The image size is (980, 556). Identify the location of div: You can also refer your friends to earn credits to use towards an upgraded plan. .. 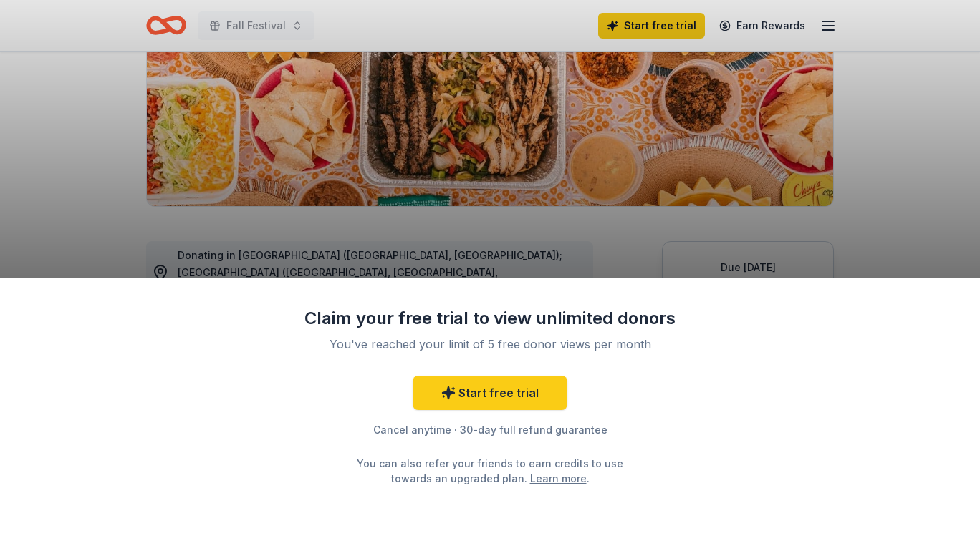
(490, 471).